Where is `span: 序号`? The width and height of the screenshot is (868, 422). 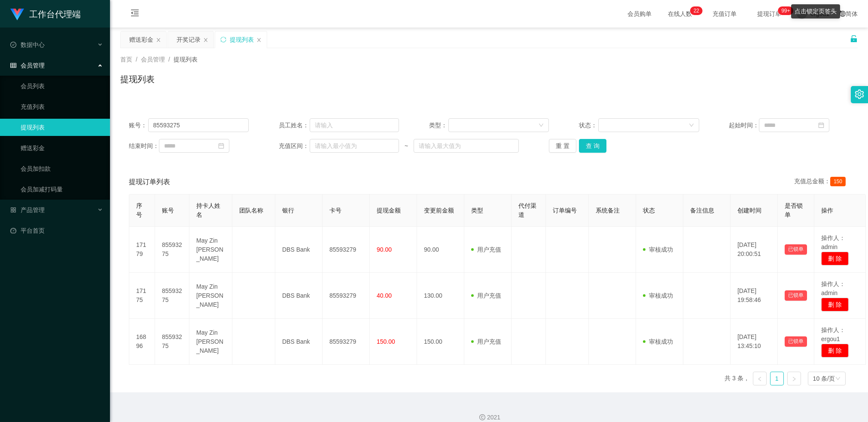 span: 序号 is located at coordinates (139, 210).